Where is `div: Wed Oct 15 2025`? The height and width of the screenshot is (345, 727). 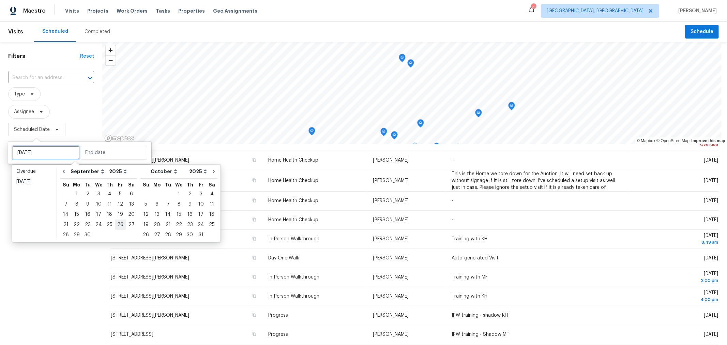 div: Wed Oct 15 2025 is located at coordinates (179, 214).